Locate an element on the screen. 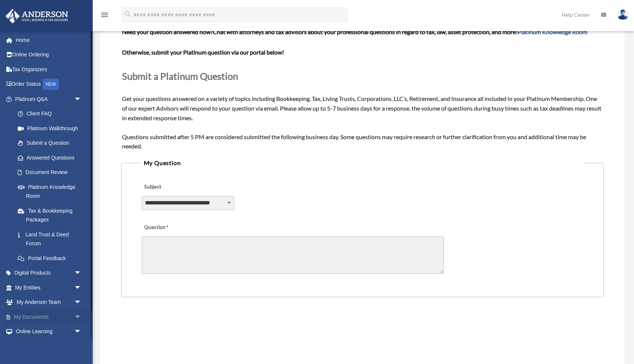 Image resolution: width=634 pixels, height=364 pixels. a: Order StatusNEW is located at coordinates (49, 84).